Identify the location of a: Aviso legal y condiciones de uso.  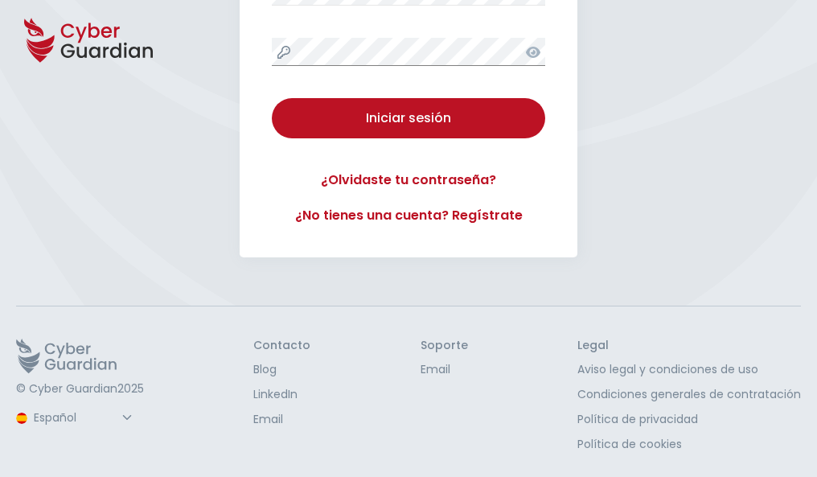
(689, 369).